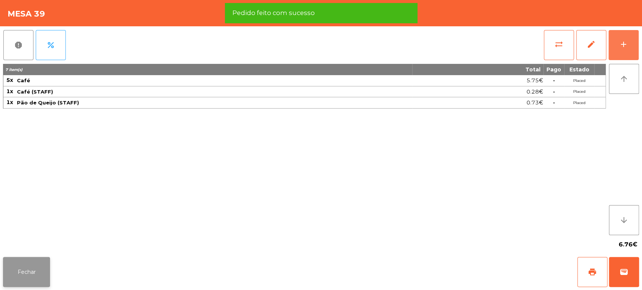 This screenshot has height=290, width=642. I want to click on button: report, so click(18, 45).